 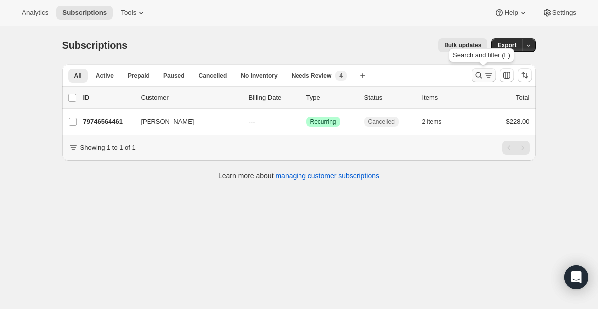 I want to click on nav: Pagination, so click(x=516, y=148).